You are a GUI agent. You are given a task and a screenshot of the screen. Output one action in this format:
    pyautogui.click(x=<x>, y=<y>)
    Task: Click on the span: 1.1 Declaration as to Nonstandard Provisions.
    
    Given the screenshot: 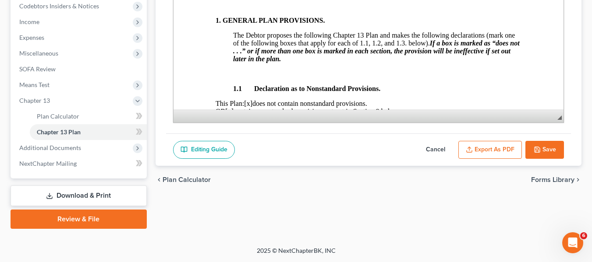 What is the action you would take?
    pyautogui.click(x=133, y=176)
    